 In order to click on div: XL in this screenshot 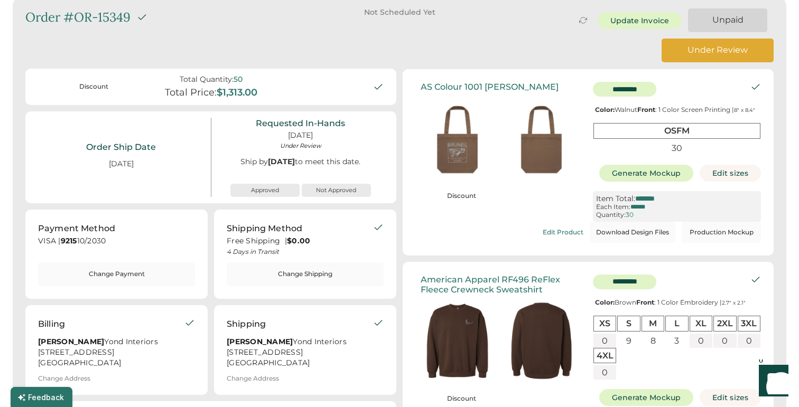, I will do `click(701, 323)`.